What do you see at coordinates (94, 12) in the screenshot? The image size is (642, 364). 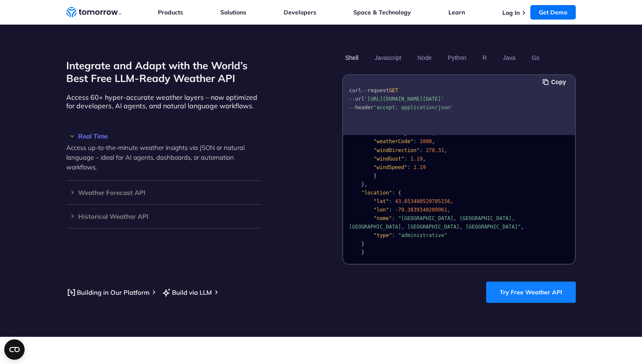 I see `a: Home link` at bounding box center [94, 12].